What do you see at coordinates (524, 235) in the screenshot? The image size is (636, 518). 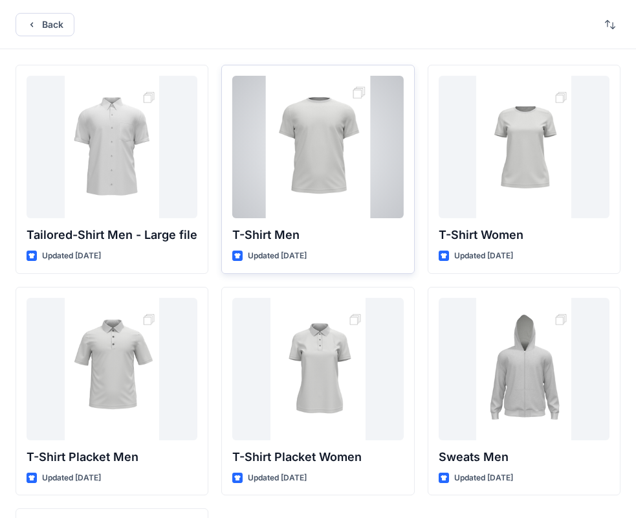 I see `p: T-Shirt Women` at bounding box center [524, 235].